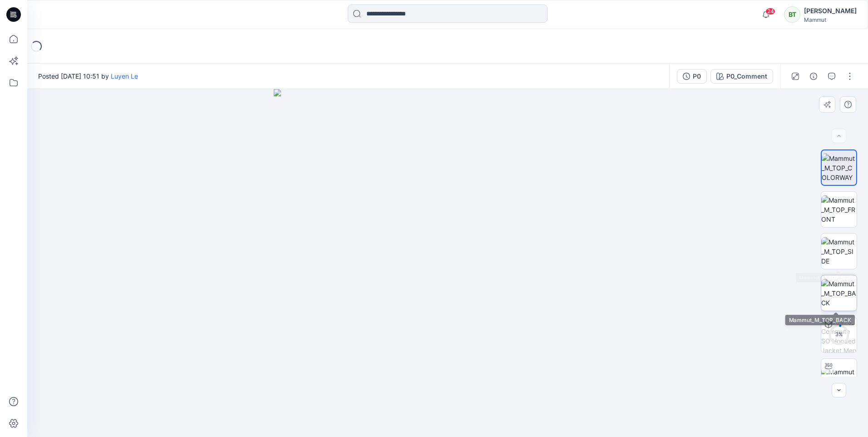 This screenshot has width=868, height=437. Describe the element at coordinates (840, 334) in the screenshot. I see `div: 3 %` at that location.